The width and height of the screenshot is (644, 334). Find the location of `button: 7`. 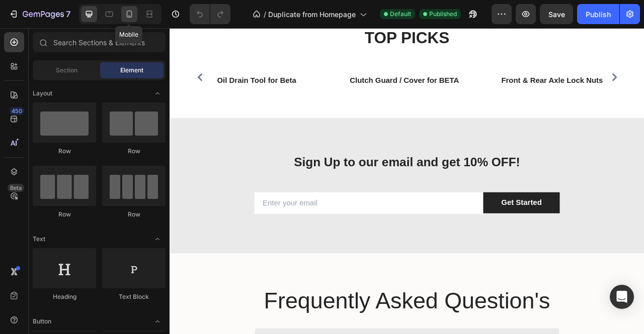

button: 7 is located at coordinates (39, 14).